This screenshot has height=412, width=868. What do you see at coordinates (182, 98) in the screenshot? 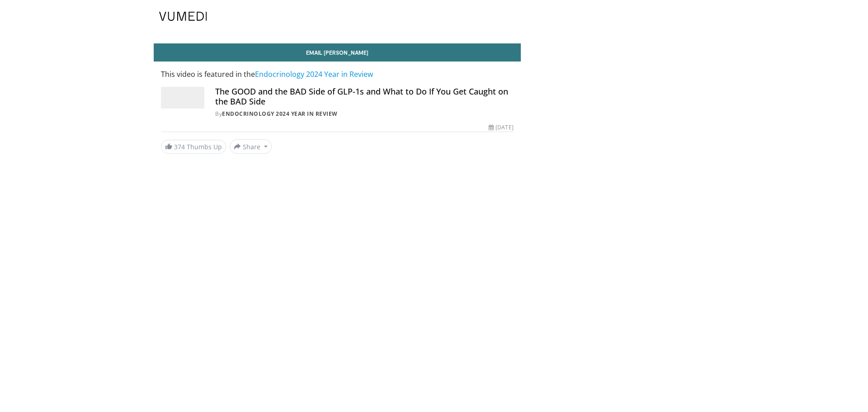
I see `img: Endocrinology 2024 Year in Review` at bounding box center [182, 98].